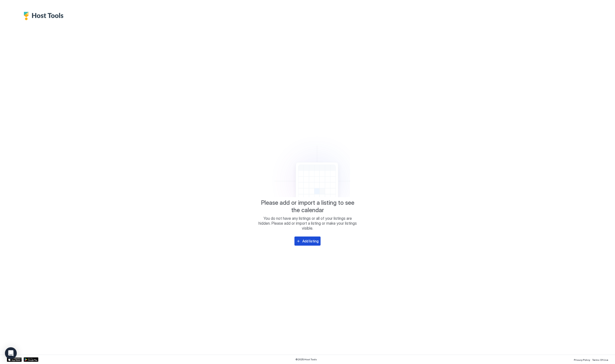 This screenshot has height=364, width=615. I want to click on a: App Store, so click(14, 360).